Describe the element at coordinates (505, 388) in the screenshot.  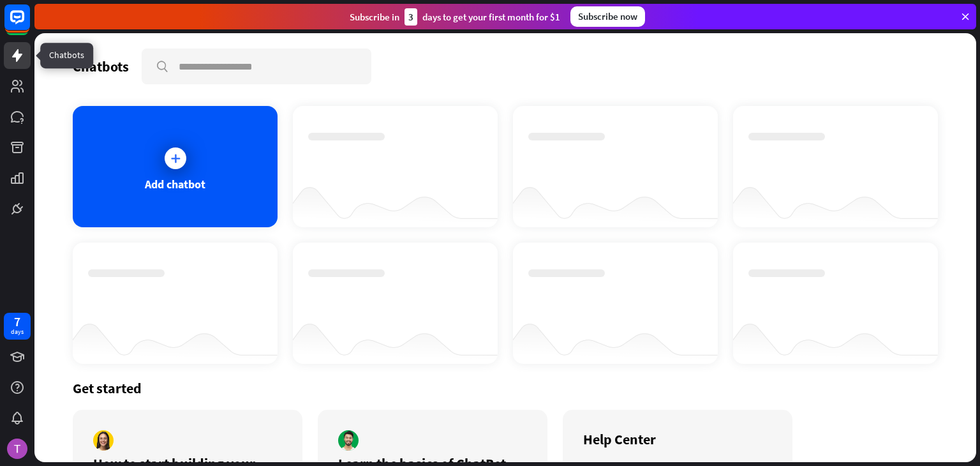
I see `div: Get started` at that location.